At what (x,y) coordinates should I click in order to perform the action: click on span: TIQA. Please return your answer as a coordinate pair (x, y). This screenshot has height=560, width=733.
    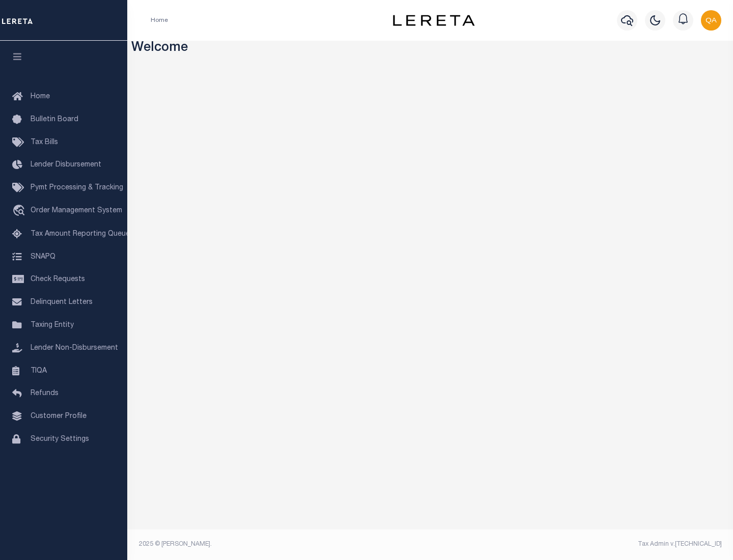
    Looking at the image, I should click on (39, 371).